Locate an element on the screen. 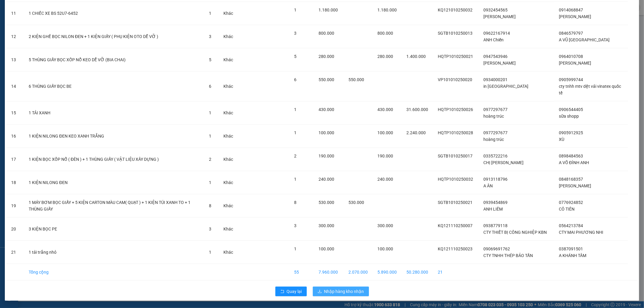 Image resolution: width=644 pixels, height=308 pixels. span: cty tnhh mtv dệt vải vinatex quốc tế is located at coordinates (590, 90).